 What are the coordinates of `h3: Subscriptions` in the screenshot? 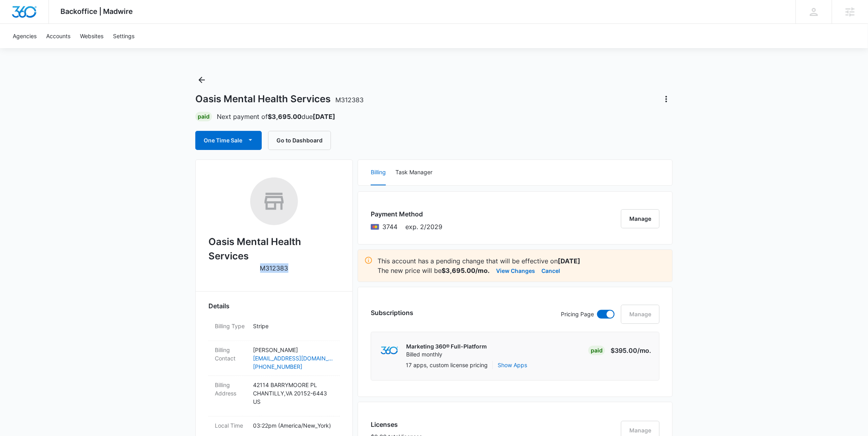 It's located at (392, 312).